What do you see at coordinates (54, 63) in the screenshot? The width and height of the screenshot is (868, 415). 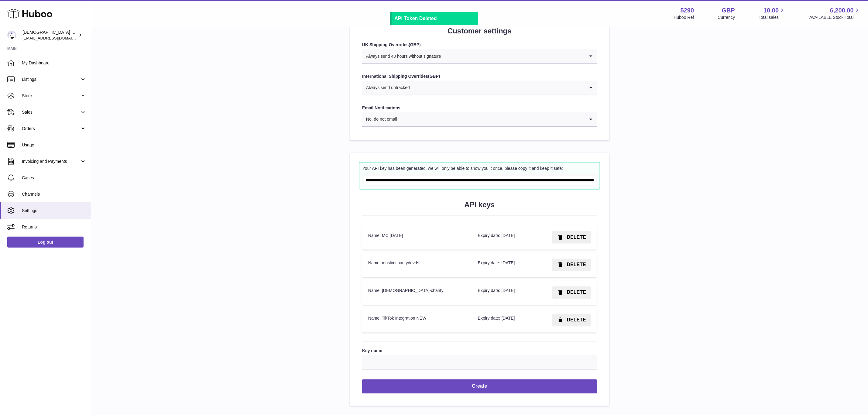 I see `span: My Dashboard` at bounding box center [54, 63].